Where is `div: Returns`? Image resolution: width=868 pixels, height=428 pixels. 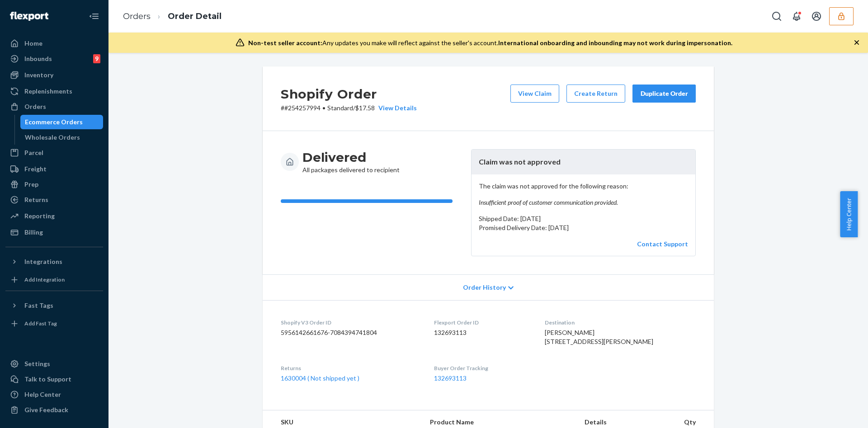
div: Returns is located at coordinates (36, 199).